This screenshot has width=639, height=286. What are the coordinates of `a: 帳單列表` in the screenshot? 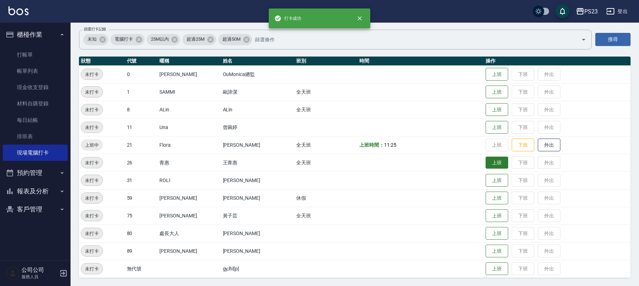 It's located at (35, 71).